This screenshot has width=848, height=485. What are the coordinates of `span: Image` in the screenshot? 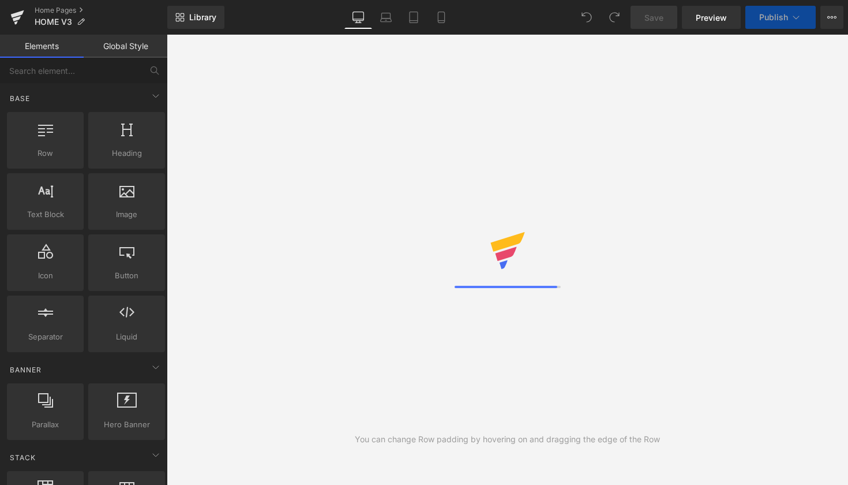 It's located at (126, 214).